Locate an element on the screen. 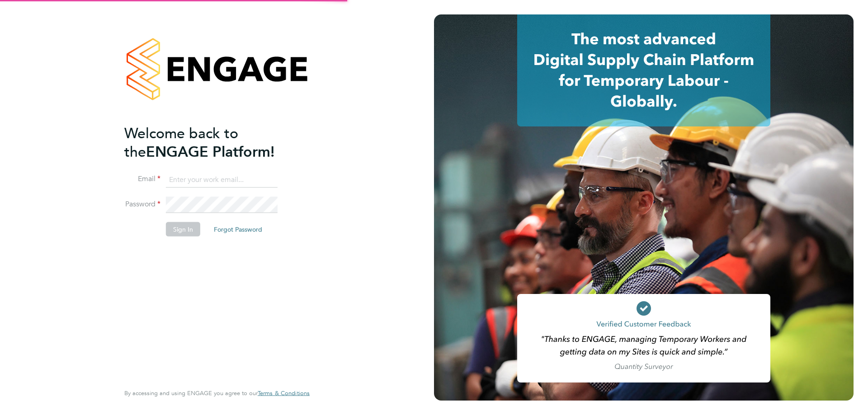  label: Email is located at coordinates (143, 179).